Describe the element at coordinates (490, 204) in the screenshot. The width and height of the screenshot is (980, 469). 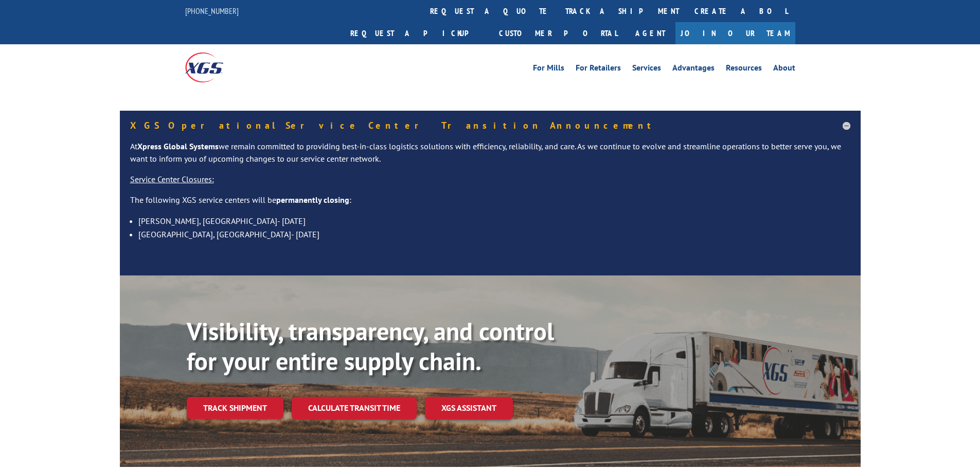
I see `p: The following XGS service centers will be :` at that location.